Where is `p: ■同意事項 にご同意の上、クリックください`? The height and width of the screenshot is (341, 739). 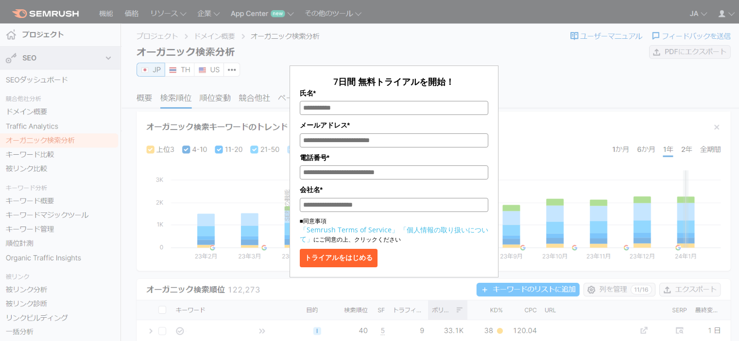 p: ■同意事項 にご同意の上、クリックください is located at coordinates (394, 231).